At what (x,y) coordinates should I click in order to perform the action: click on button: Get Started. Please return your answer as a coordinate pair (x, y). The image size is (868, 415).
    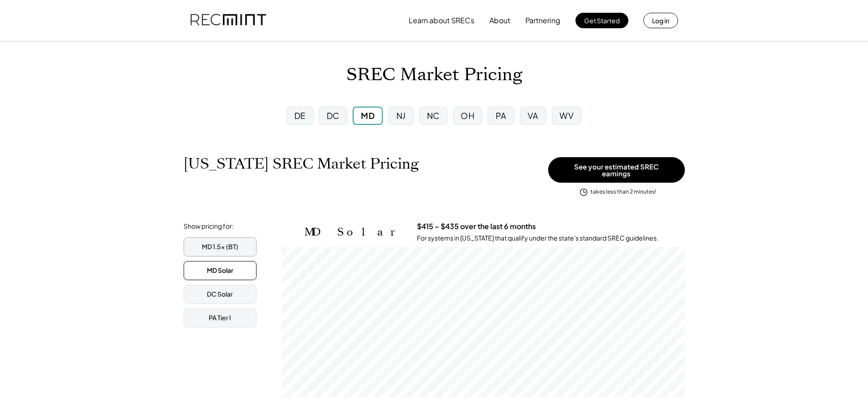
    Looking at the image, I should click on (602, 21).